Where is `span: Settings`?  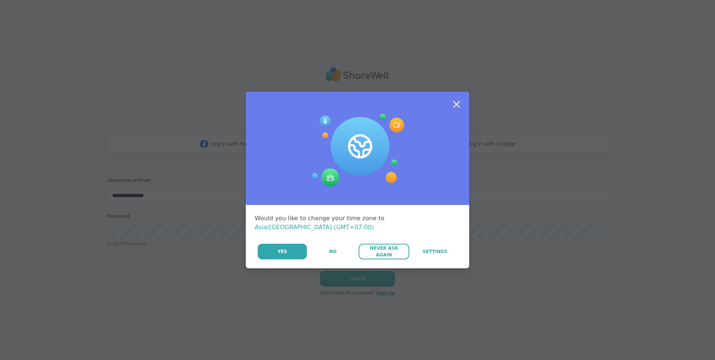
span: Settings is located at coordinates (435, 251).